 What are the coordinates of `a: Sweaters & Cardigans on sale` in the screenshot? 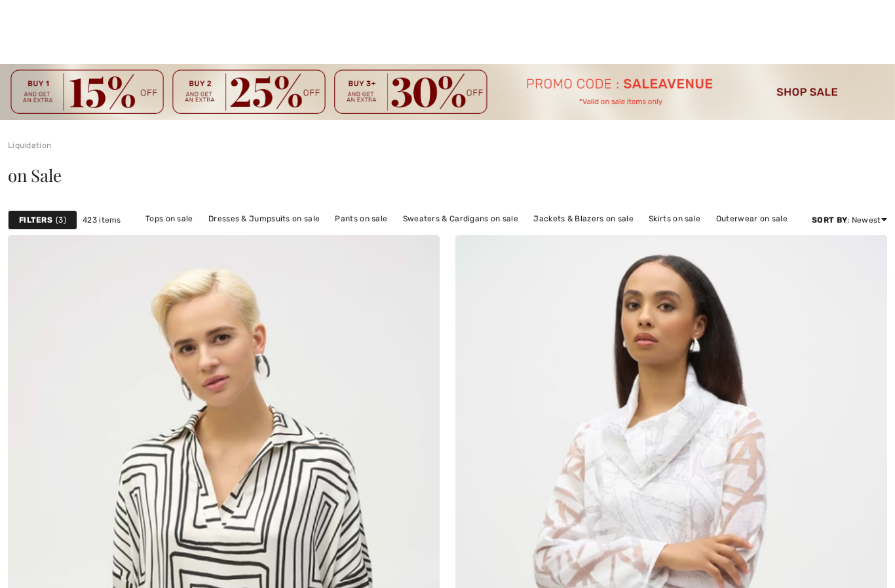 It's located at (461, 219).